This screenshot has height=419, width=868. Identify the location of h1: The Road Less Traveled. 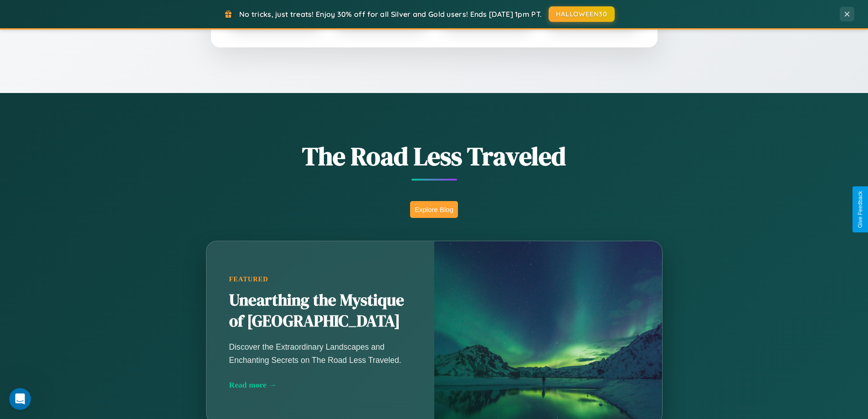
(434, 156).